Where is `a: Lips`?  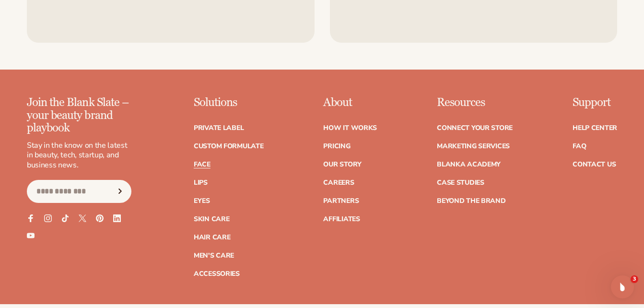
a: Lips is located at coordinates (201, 183).